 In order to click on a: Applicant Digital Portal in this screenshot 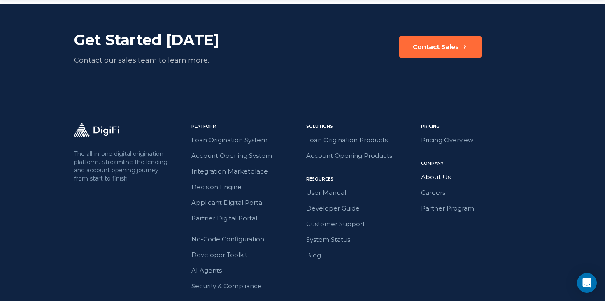, I will do `click(246, 203)`.